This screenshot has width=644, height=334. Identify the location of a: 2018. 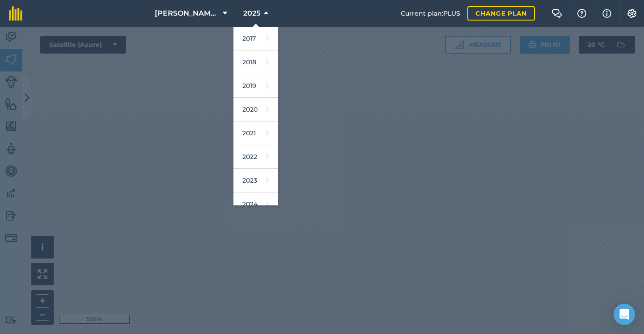
(256, 62).